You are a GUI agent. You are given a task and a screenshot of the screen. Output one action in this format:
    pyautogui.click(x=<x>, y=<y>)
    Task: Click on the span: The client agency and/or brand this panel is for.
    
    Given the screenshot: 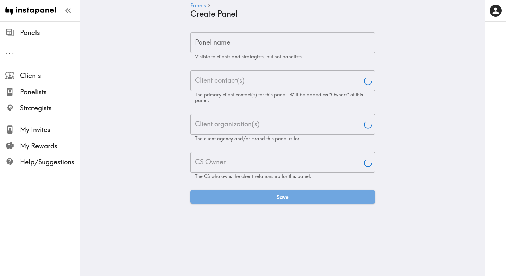 What is the action you would take?
    pyautogui.click(x=248, y=138)
    